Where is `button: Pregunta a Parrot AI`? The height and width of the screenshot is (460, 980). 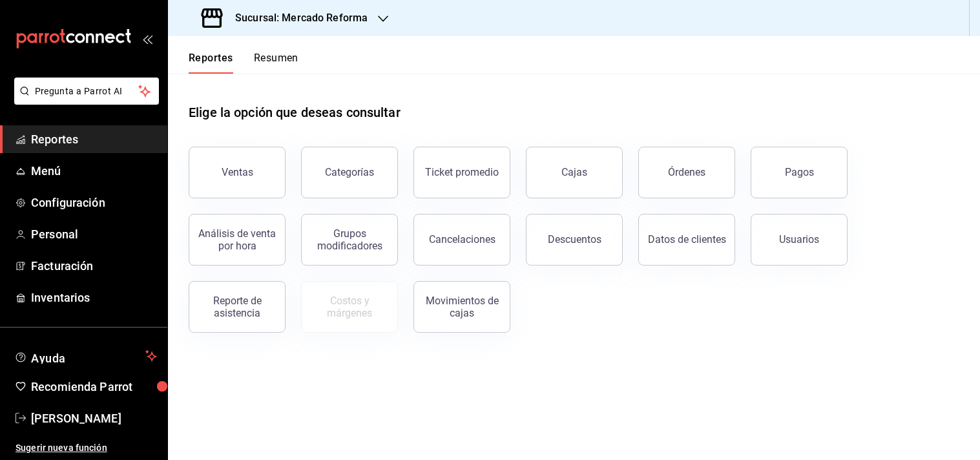 button: Pregunta a Parrot AI is located at coordinates (87, 91).